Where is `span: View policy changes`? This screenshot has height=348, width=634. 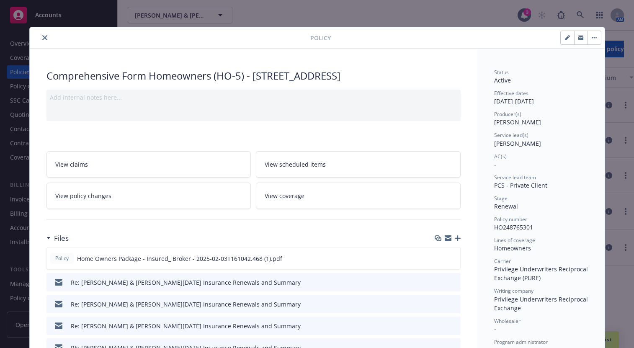
span: View policy changes is located at coordinates (83, 196).